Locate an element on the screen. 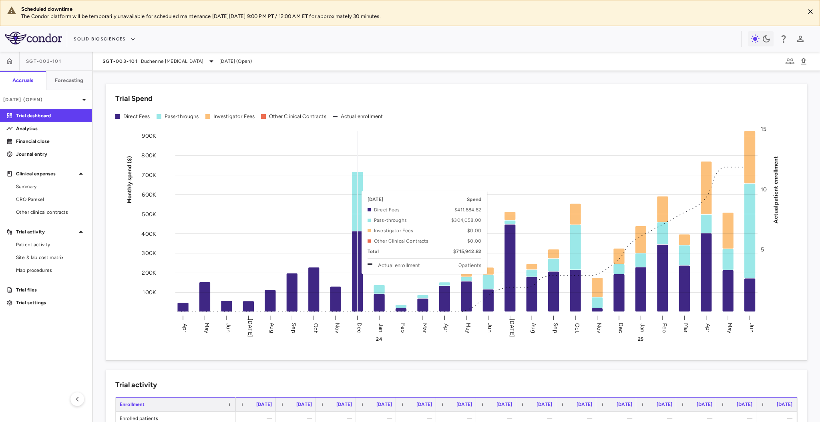 This screenshot has width=820, height=422. span: Other clinical contracts is located at coordinates (51, 212).